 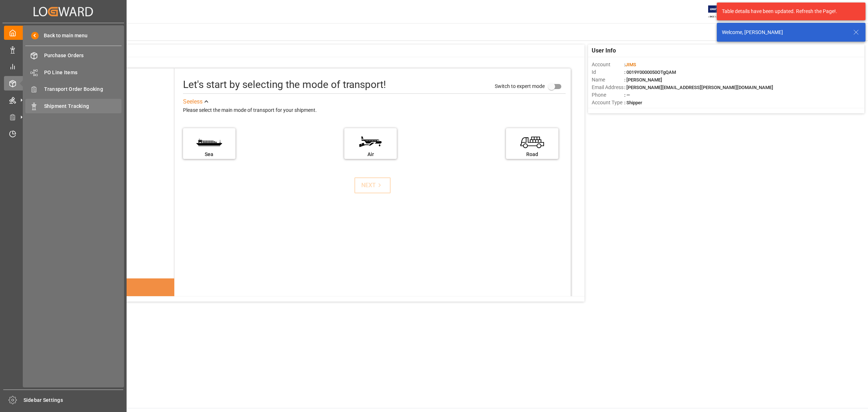 I want to click on a: My Cockpit, so click(x=63, y=32).